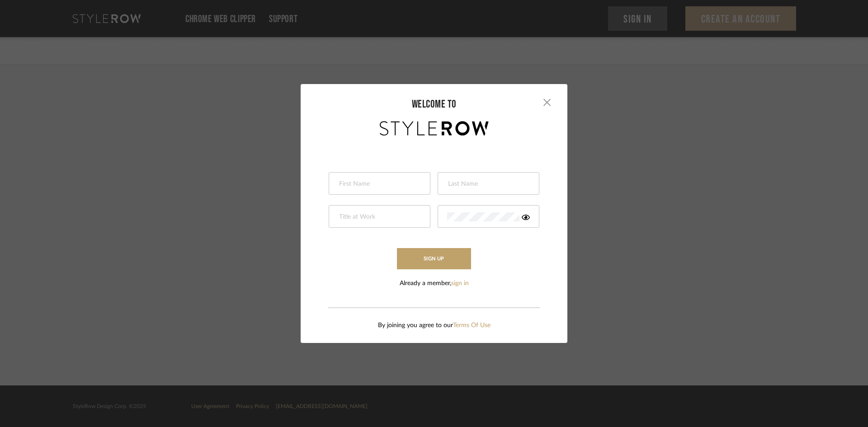 This screenshot has width=868, height=427. I want to click on button: Sign Up, so click(434, 258).